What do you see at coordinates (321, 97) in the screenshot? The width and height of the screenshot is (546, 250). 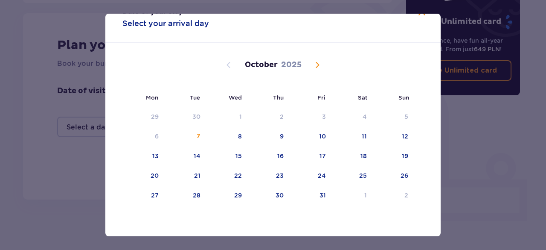 I see `small: Fri` at bounding box center [321, 97].